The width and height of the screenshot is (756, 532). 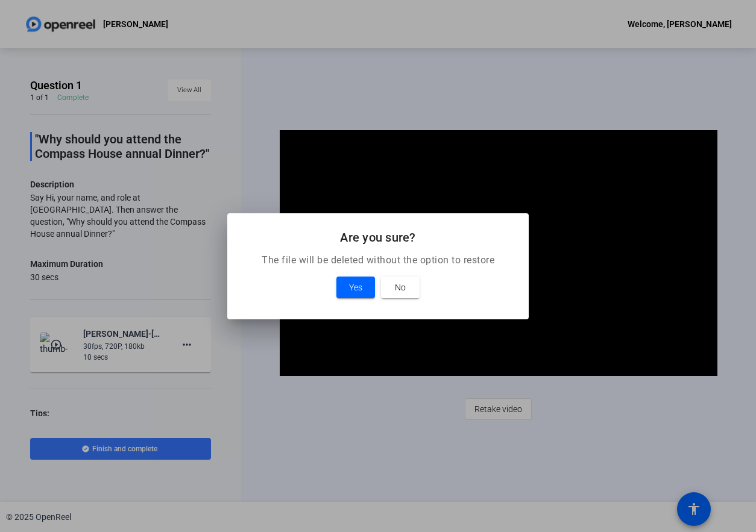 What do you see at coordinates (400, 287) in the screenshot?
I see `button: No` at bounding box center [400, 287].